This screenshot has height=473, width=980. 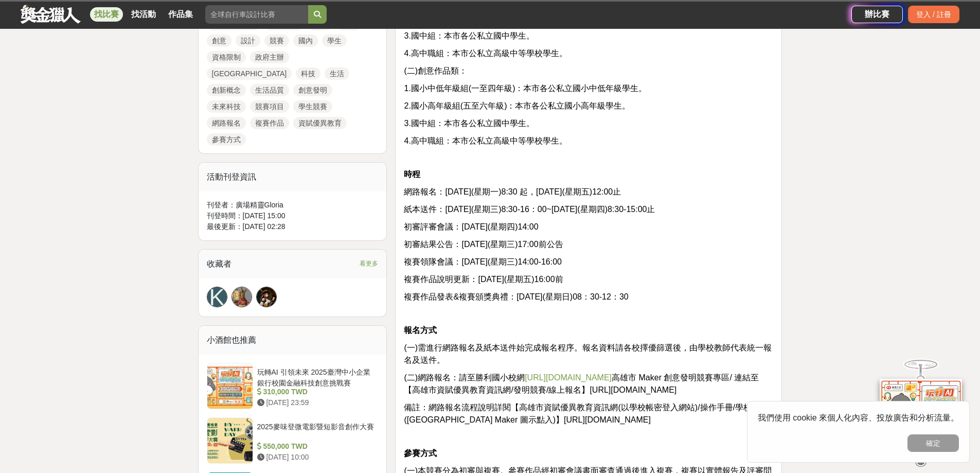 What do you see at coordinates (312, 107) in the screenshot?
I see `a: 學生競賽` at bounding box center [312, 107].